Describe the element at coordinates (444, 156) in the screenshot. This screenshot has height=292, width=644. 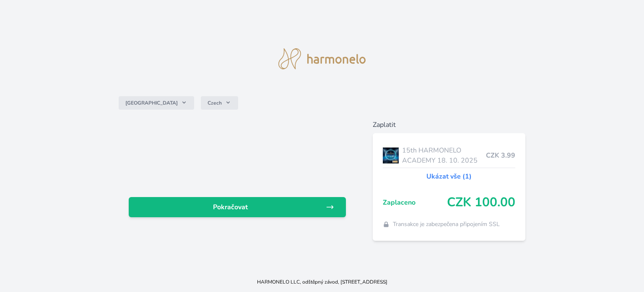
I see `span: 15th HARMONELO ACADEMY 18. 10. 2025` at that location.